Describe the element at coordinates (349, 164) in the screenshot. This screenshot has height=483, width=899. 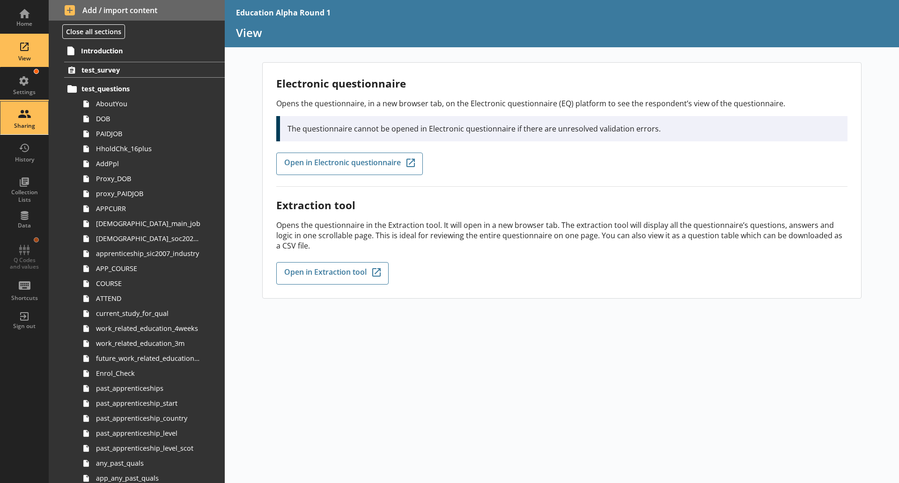
I see `a: Open in Electronic questionnaire` at that location.